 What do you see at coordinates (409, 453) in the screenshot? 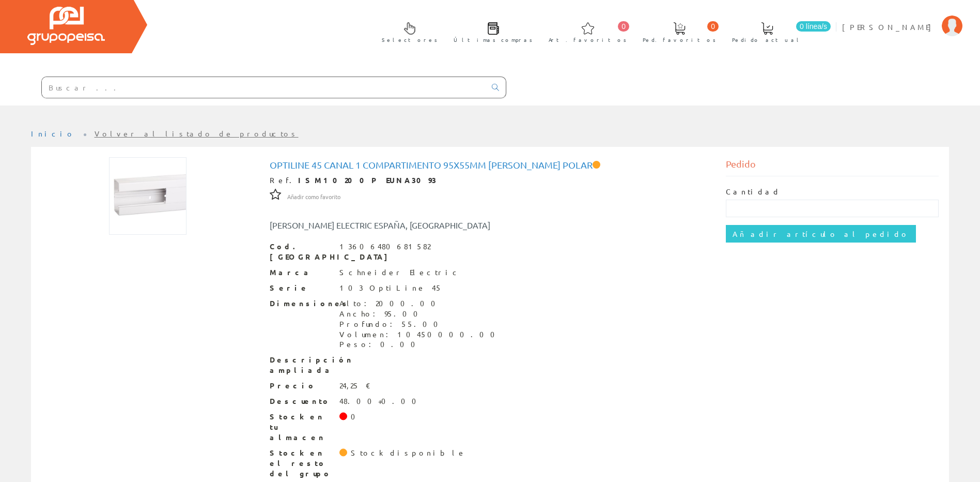
I see `div: Stock disponible` at bounding box center [409, 453].